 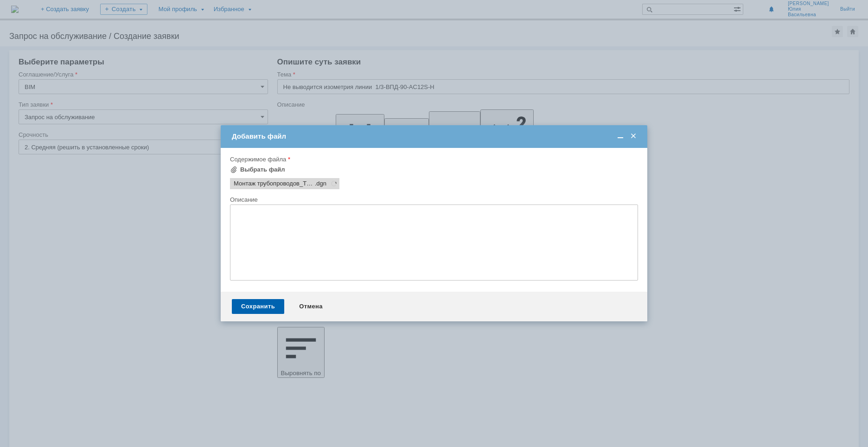 I want to click on div: Выбрать файл, so click(x=262, y=170).